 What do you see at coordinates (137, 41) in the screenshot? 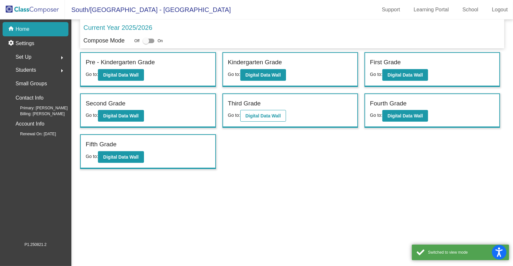
I see `span: Off` at bounding box center [137, 41].